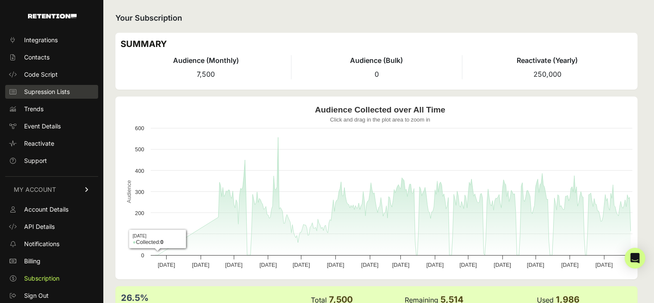 This screenshot has width=654, height=303. What do you see at coordinates (139, 170) in the screenshot?
I see `text: 400` at bounding box center [139, 170].